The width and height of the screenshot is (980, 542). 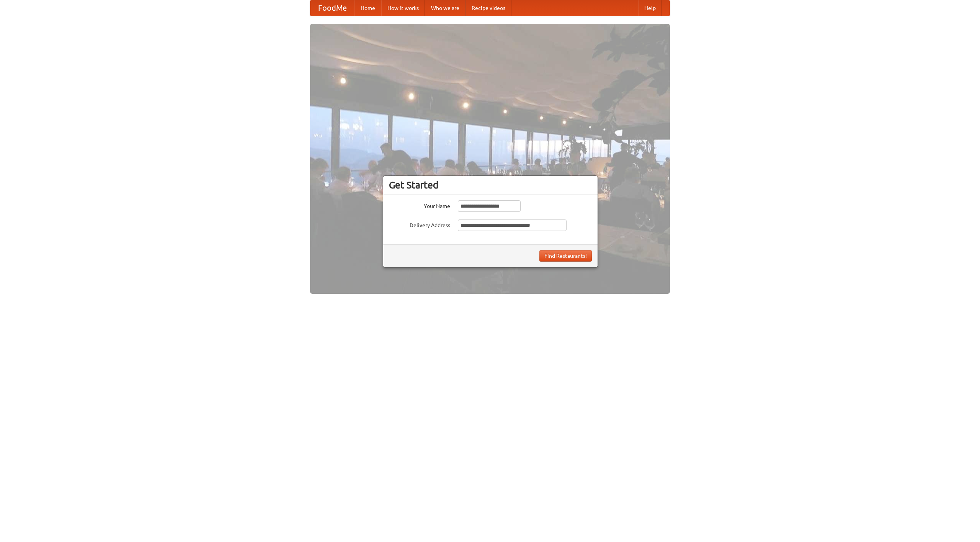 I want to click on label: Your Name, so click(x=419, y=205).